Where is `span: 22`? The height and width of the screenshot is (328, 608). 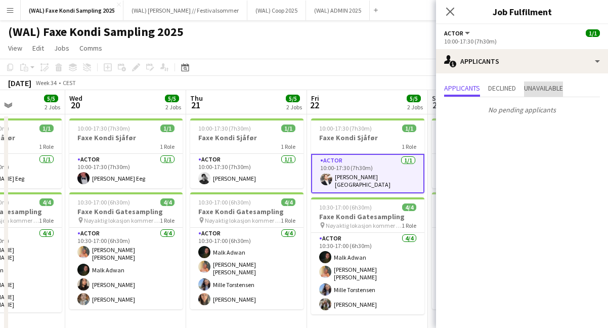
span: 22 is located at coordinates (314, 105).